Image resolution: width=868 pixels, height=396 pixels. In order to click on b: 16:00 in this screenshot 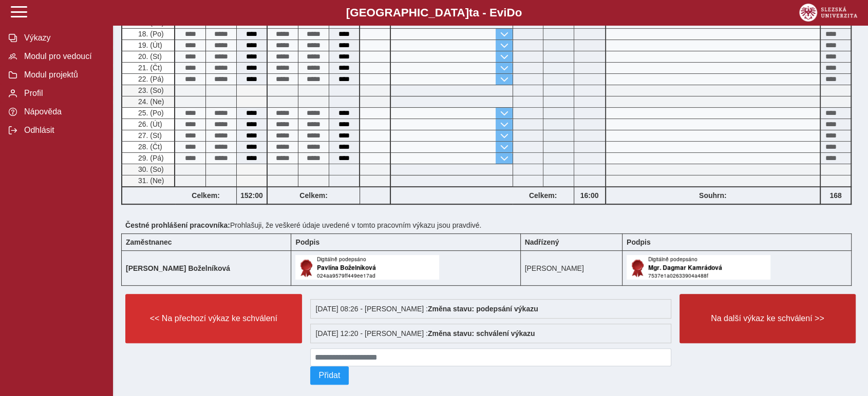, I will do `click(590, 195)`.